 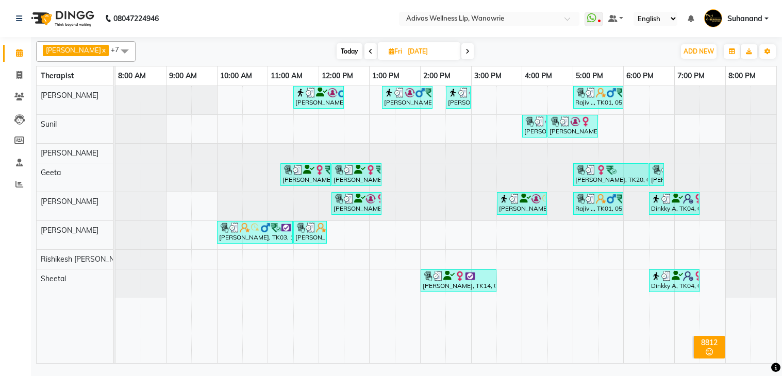 I want to click on span: Therapist, so click(x=57, y=76).